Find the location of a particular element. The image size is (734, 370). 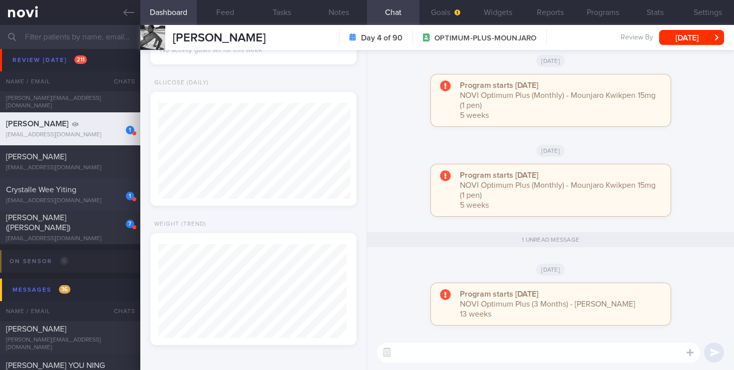

span: OPTIMUM-PLUS-MOUNJARO is located at coordinates (486, 38).